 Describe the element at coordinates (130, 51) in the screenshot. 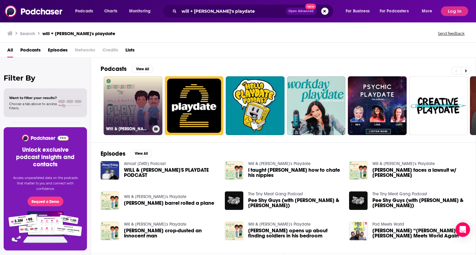

I see `span: Lists` at that location.